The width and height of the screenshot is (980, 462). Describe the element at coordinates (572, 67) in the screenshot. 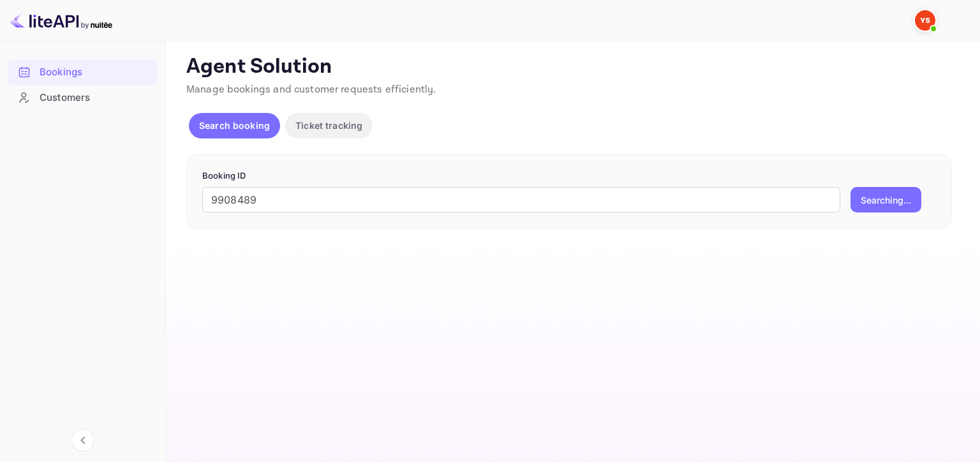

I see `p: Agent Solution` at that location.